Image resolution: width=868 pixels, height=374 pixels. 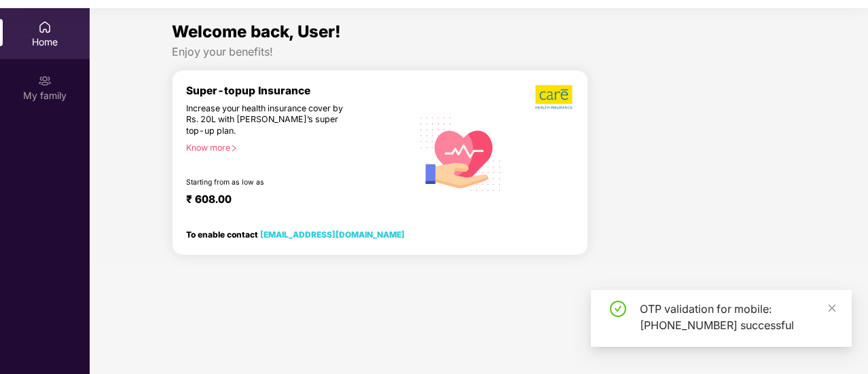 I want to click on div: Enjoy your benefits!, so click(x=479, y=52).